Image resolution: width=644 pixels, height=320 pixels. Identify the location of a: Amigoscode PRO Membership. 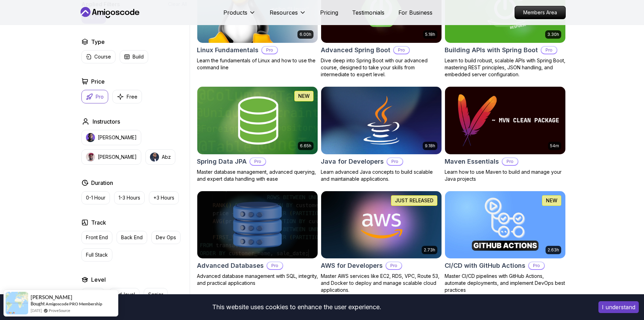
(74, 304).